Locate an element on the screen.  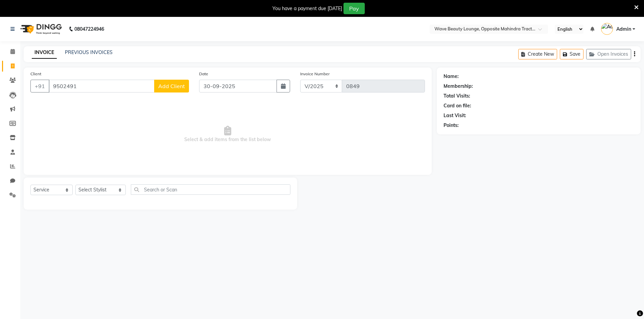
label: Invoice Number is located at coordinates (315, 74).